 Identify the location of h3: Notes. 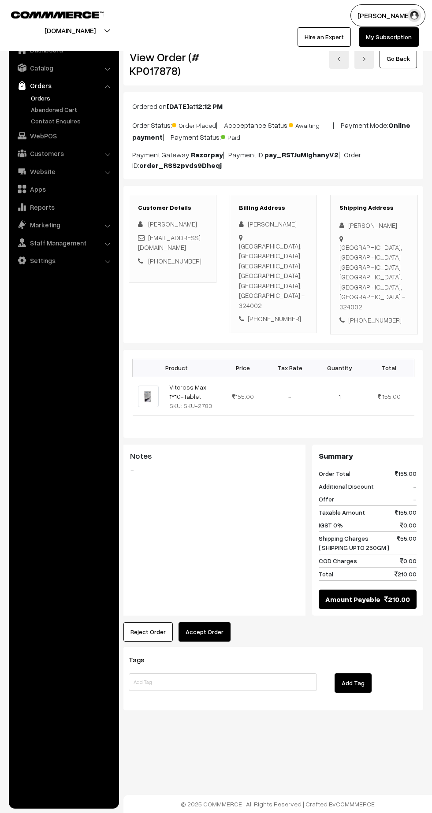
(214, 456).